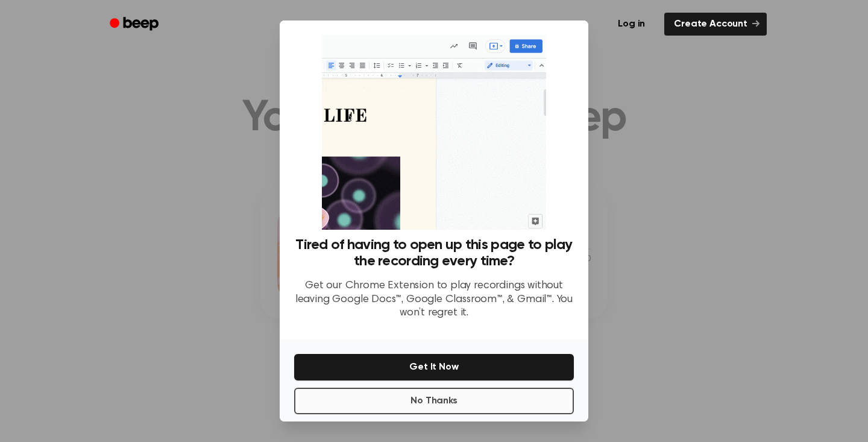  Describe the element at coordinates (434, 401) in the screenshot. I see `button: No Thanks` at that location.